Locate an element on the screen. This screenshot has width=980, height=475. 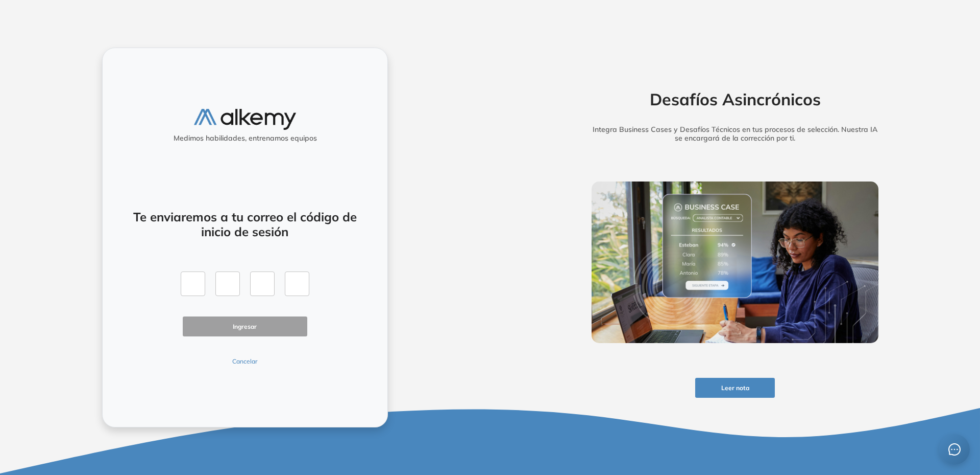
button: Leer nota is located at coordinates (735, 388).